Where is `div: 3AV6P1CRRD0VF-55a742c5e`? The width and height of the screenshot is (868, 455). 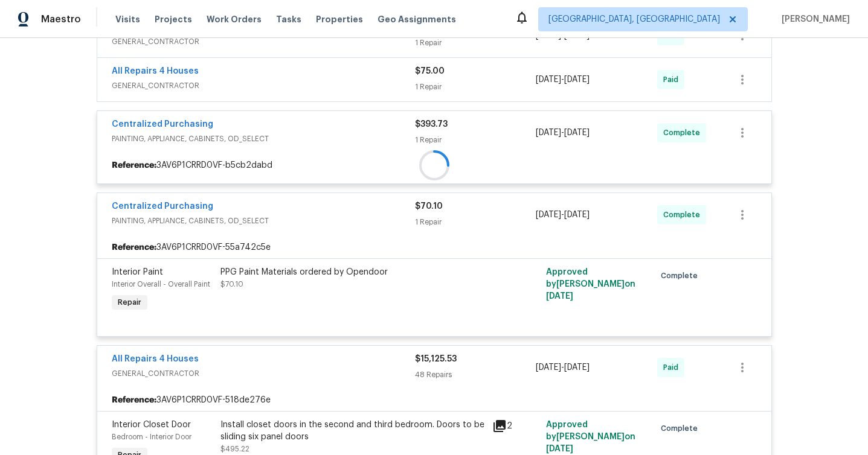 div: 3AV6P1CRRD0VF-55a742c5e is located at coordinates (434, 248).